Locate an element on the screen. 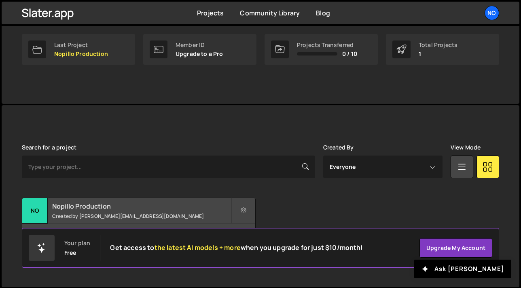  span: 0 / 10 is located at coordinates (350, 54).